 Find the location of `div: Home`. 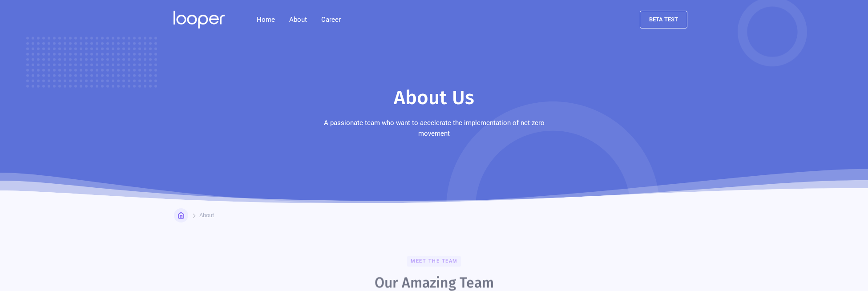

div: Home is located at coordinates (196, 216).